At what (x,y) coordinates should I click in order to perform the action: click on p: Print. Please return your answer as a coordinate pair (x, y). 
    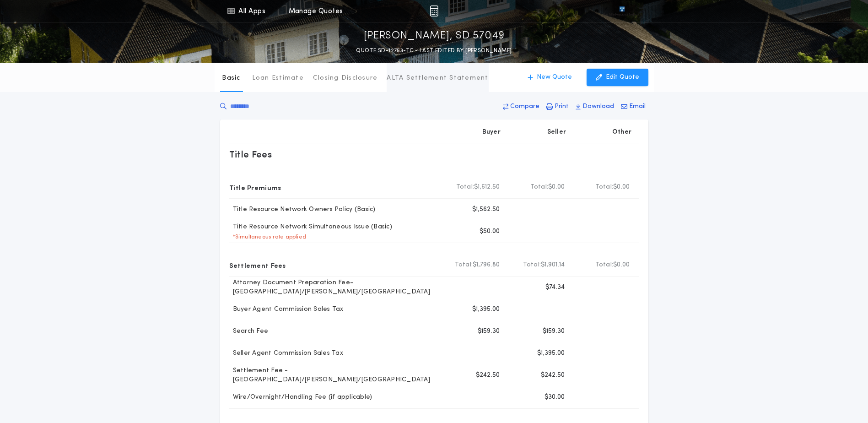
    Looking at the image, I should click on (562, 107).